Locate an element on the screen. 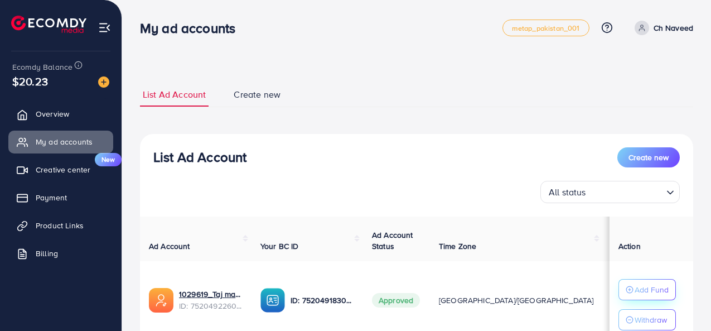 This screenshot has width=711, height=331. p: Ch Naveed is located at coordinates (673, 28).